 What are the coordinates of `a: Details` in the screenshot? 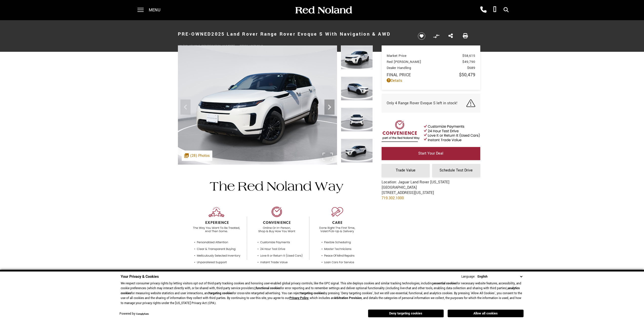 It's located at (431, 81).